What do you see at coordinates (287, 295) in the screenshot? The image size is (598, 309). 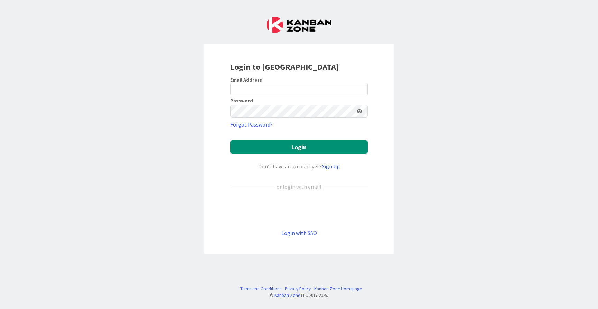 I see `a: Kanban Zone` at bounding box center [287, 295].